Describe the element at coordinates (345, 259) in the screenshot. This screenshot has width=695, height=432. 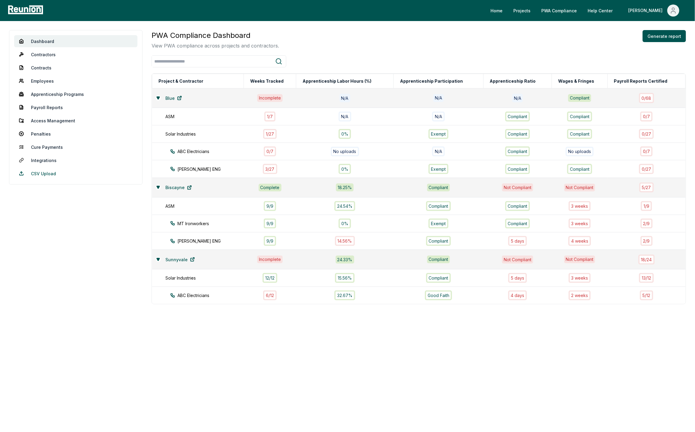
I see `div: 24.33 %` at that location.